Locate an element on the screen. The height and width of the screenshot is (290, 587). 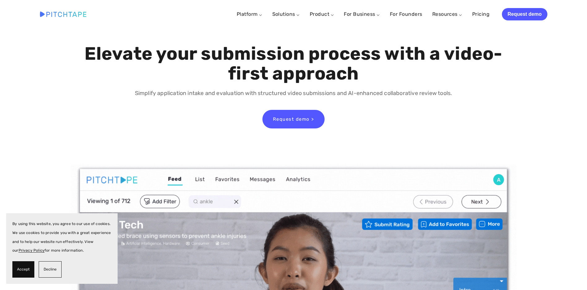
img: Pitchtape | Video Submission Management Software is located at coordinates (63, 14).